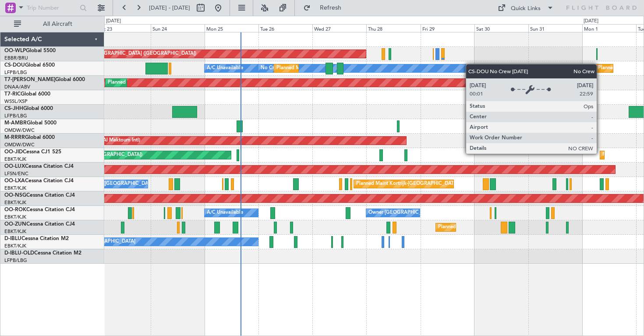 Image resolution: width=644 pixels, height=336 pixels. I want to click on div: Quick Links, so click(526, 9).